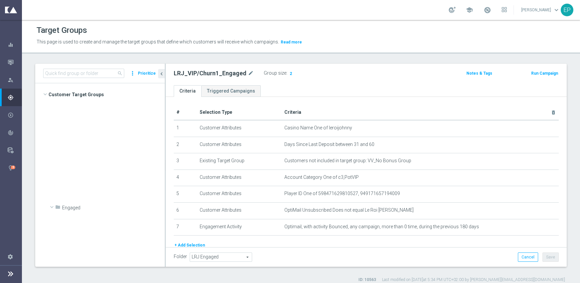 Image resolution: width=580 pixels, height=283 pixels. Describe the element at coordinates (15, 62) in the screenshot. I see `button: Mission Control` at that location.